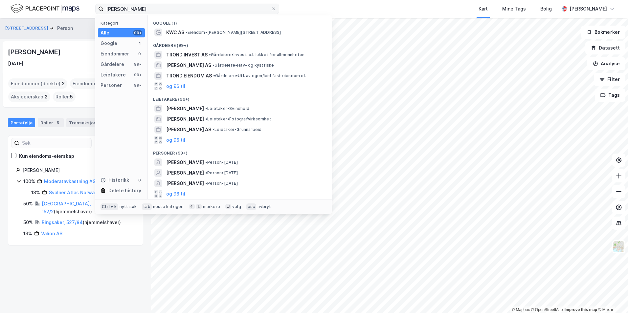 The image size is (628, 313). I want to click on div: Gårdeiere, so click(112, 64).